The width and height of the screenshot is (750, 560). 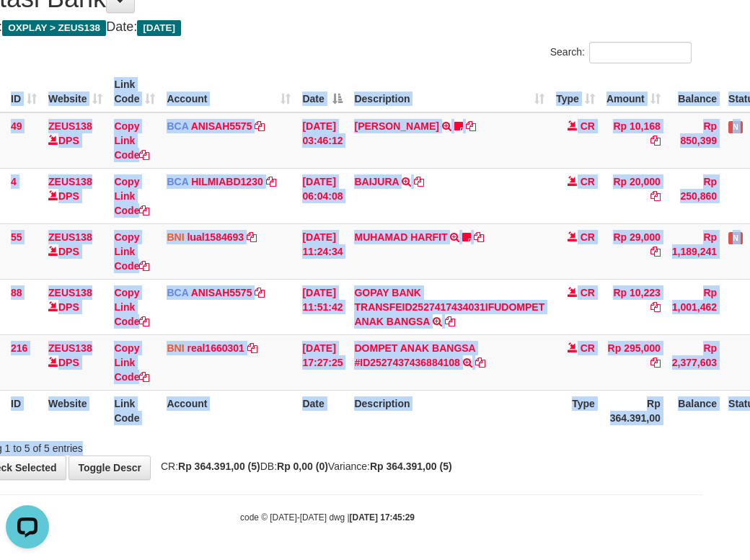 I want to click on td: Rp 1,189,241, so click(x=694, y=251).